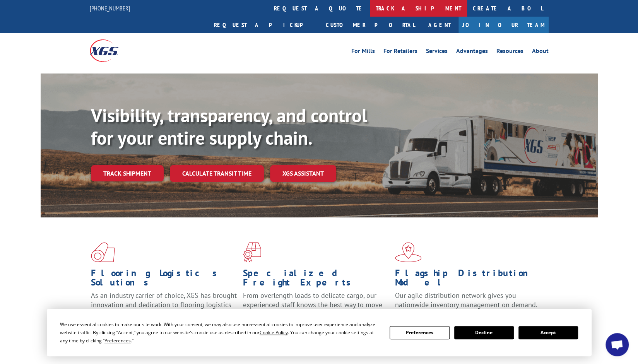  Describe the element at coordinates (127, 173) in the screenshot. I see `a: Track shipment` at that location.